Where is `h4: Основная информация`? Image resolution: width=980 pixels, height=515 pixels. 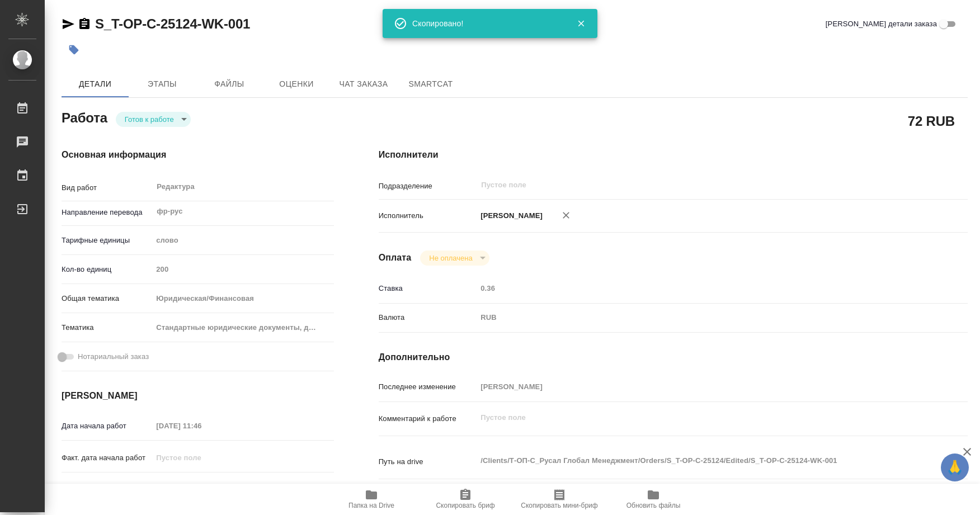
h4: Основная информация is located at coordinates (198, 155).